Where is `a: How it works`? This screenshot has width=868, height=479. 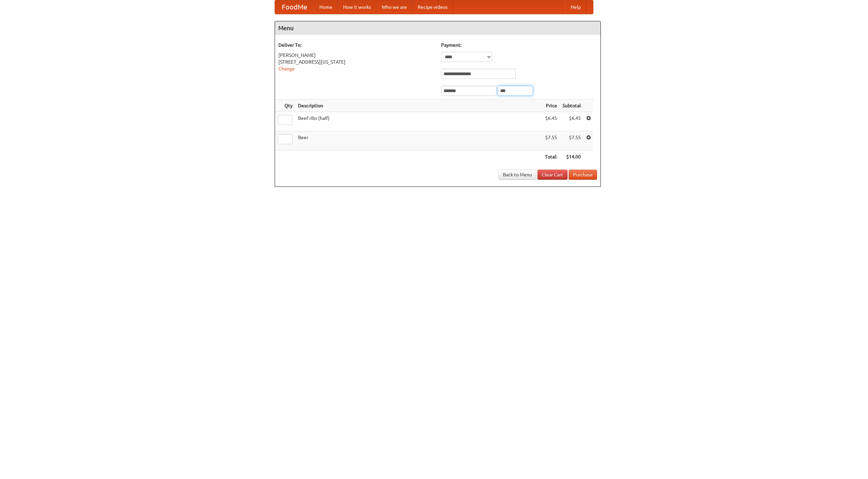 a: How it works is located at coordinates (357, 7).